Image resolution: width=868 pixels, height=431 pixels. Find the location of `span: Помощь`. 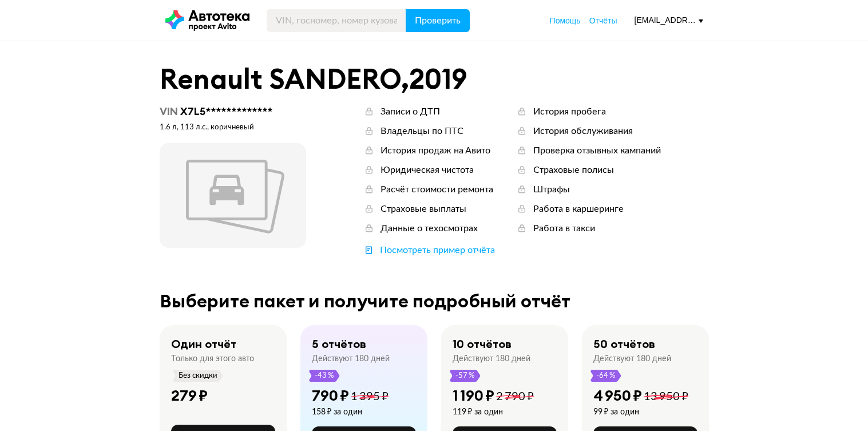

span: Помощь is located at coordinates (565, 20).